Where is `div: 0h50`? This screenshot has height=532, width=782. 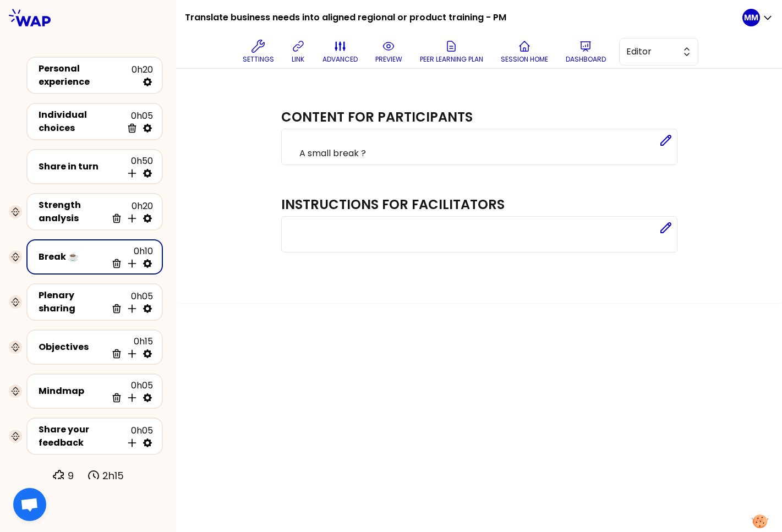
div: 0h50 is located at coordinates (138, 167).